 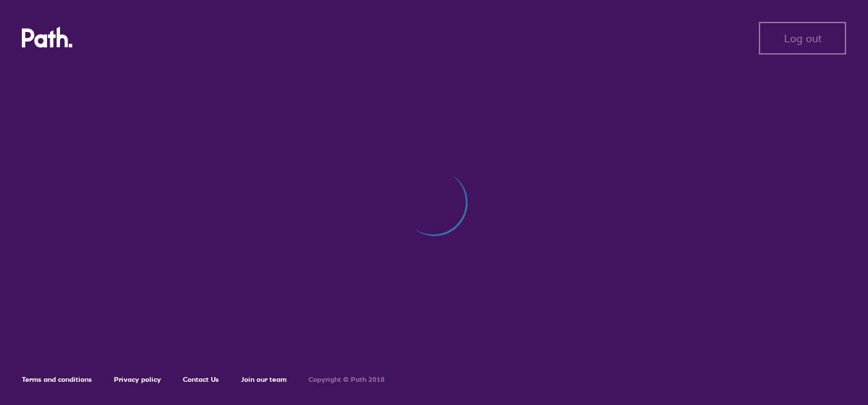 I want to click on span: Log out, so click(x=802, y=38).